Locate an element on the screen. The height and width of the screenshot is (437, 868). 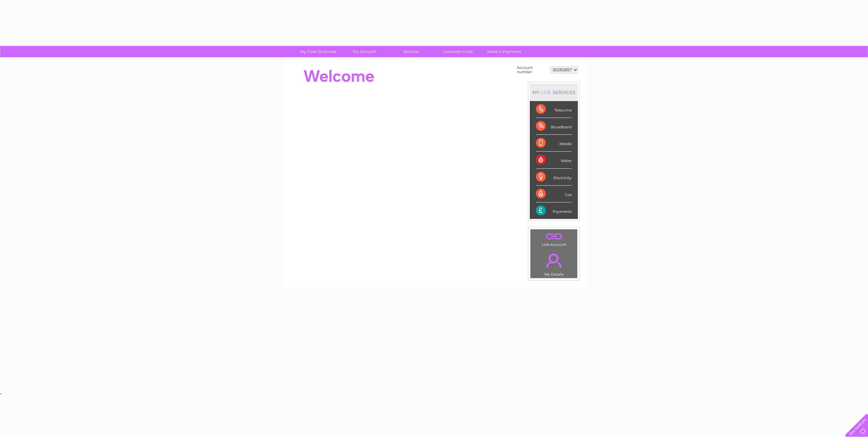
td: Link Account is located at coordinates (554, 238).